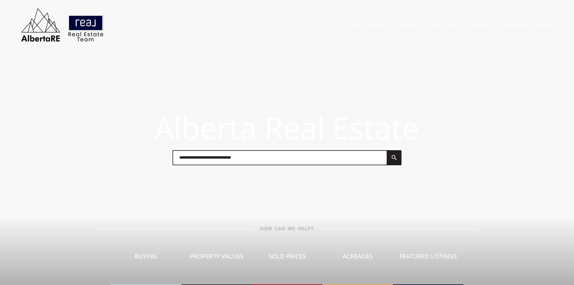 This screenshot has height=285, width=574. I want to click on span: Property Values, so click(217, 256).